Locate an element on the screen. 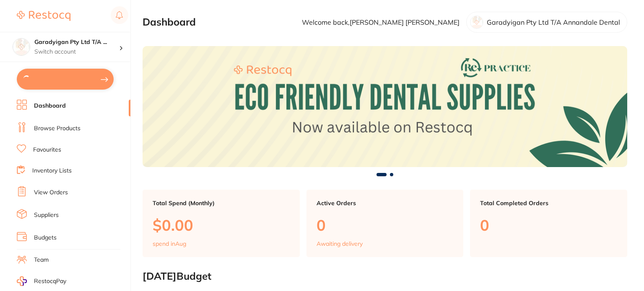 The image size is (644, 291). a: Suppliers is located at coordinates (46, 215).